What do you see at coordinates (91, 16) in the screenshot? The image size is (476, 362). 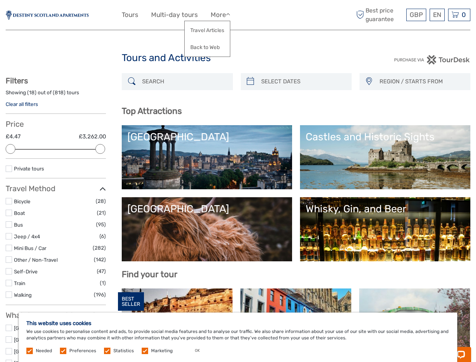 I see `button: Open LiveChat chat widget` at bounding box center [91, 16].